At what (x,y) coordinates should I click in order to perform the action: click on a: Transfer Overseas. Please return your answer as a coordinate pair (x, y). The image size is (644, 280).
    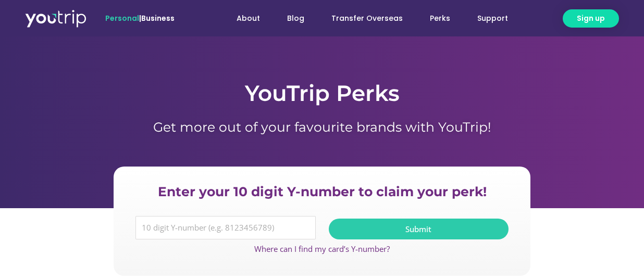
    Looking at the image, I should click on (367, 18).